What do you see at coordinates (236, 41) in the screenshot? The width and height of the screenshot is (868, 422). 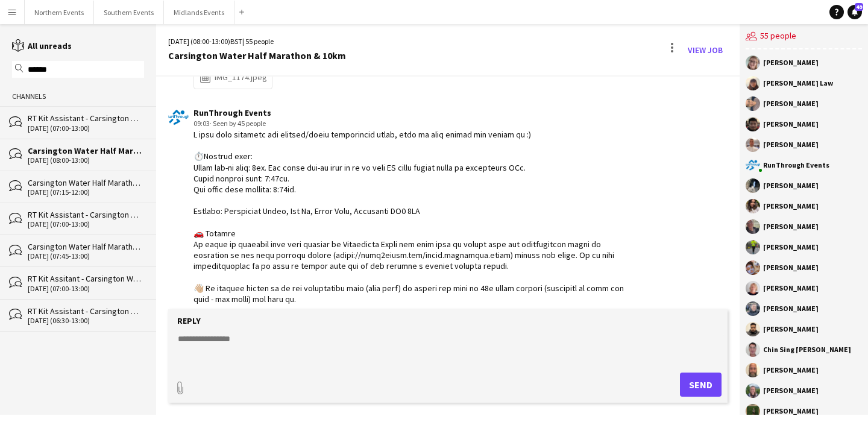 I see `span: BST` at bounding box center [236, 41].